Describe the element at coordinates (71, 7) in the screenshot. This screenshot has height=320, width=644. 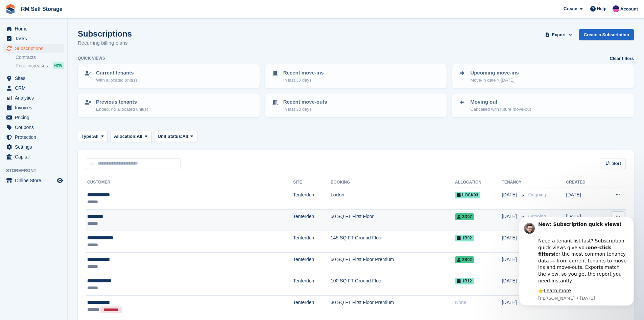
I see `b: New: Subscription quick views!` at that location.